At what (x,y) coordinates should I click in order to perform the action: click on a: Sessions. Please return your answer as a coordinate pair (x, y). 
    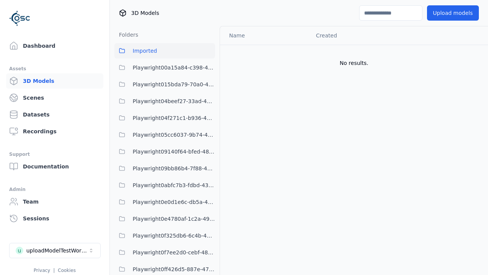
    Looking at the image, I should click on (55, 218).